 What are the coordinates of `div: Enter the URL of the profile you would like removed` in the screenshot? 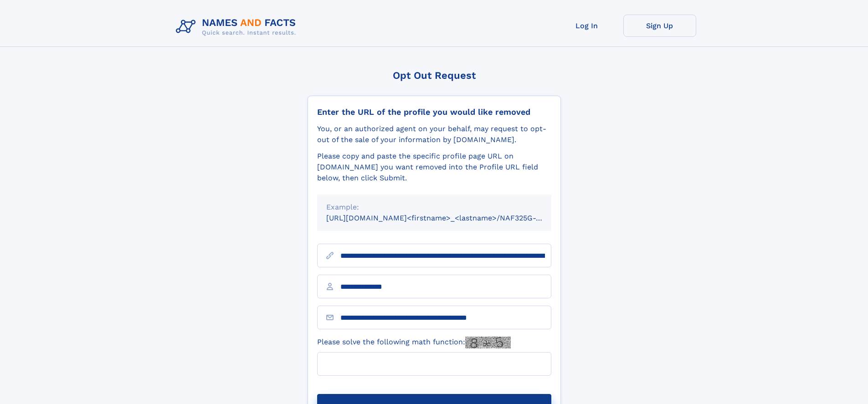 It's located at (434, 112).